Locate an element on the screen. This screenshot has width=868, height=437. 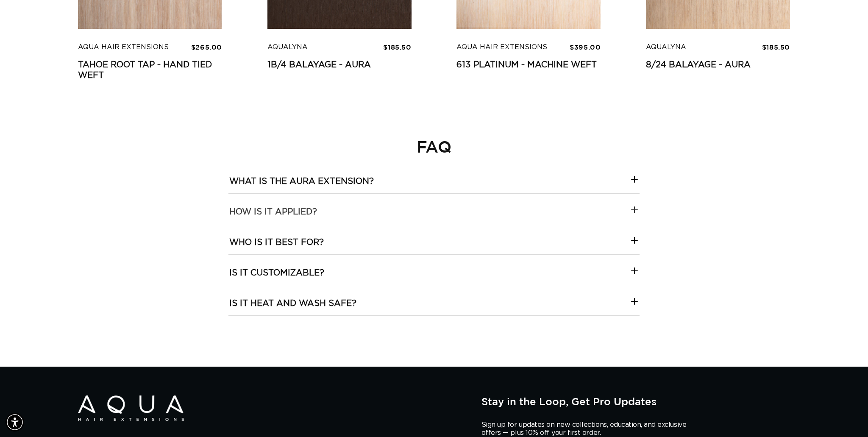
h3: Is it customizable? is located at coordinates (277, 273).